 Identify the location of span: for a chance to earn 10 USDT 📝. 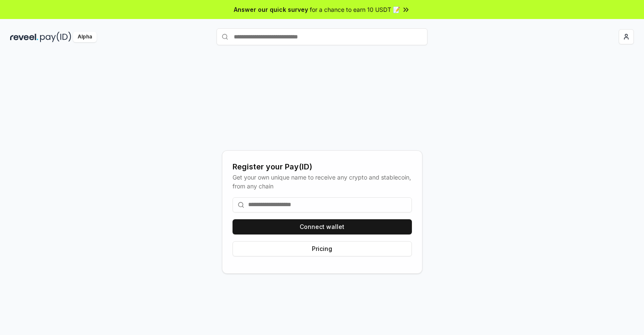
(355, 9).